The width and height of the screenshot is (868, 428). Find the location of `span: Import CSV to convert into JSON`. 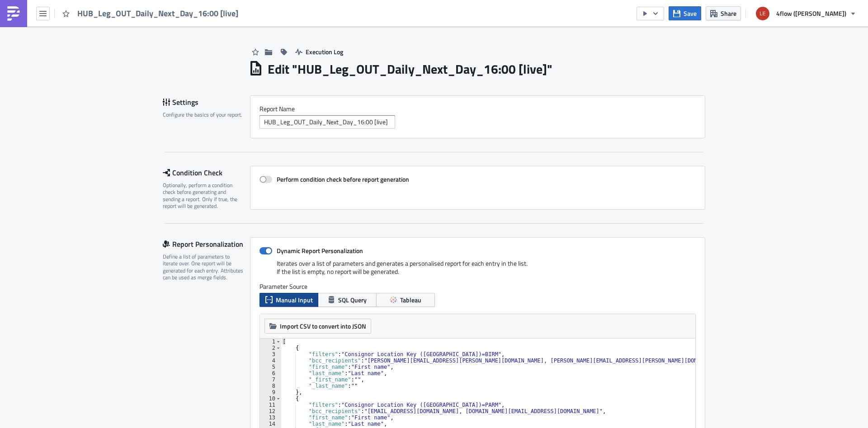

span: Import CSV to convert into JSON is located at coordinates (323, 326).